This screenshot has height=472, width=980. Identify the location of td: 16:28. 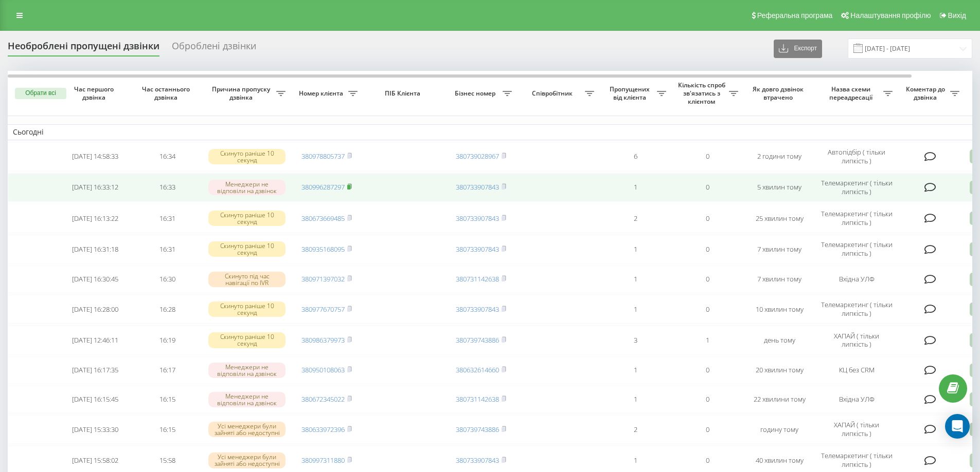
(167, 309).